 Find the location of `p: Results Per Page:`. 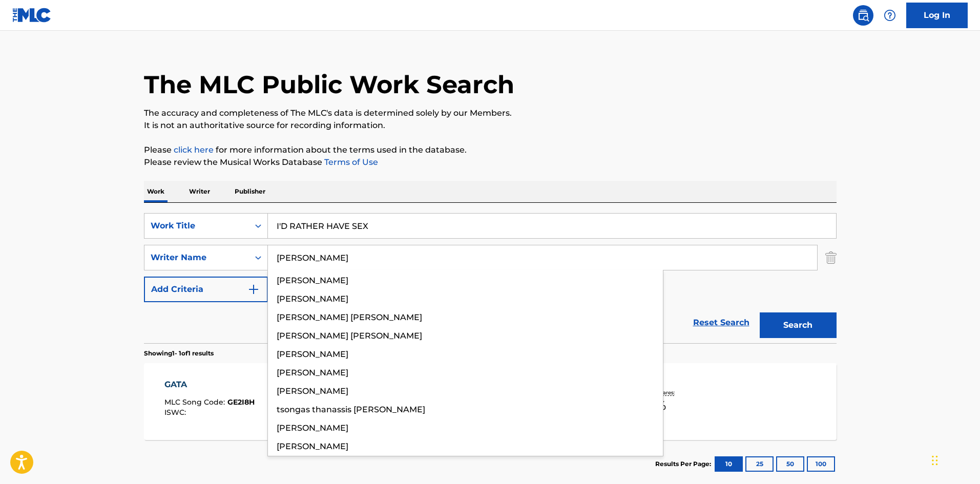

p: Results Per Page: is located at coordinates (685, 464).